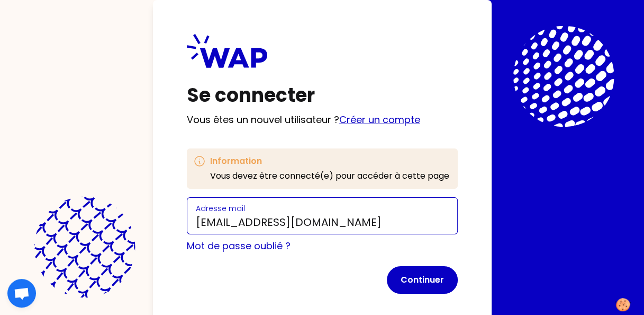 The image size is (644, 315). What do you see at coordinates (422, 280) in the screenshot?
I see `button: Continuer` at bounding box center [422, 280].